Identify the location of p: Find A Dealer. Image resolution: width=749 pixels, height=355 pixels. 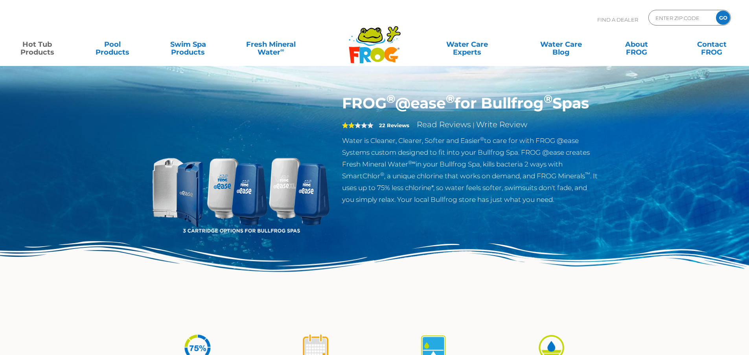
(617, 20).